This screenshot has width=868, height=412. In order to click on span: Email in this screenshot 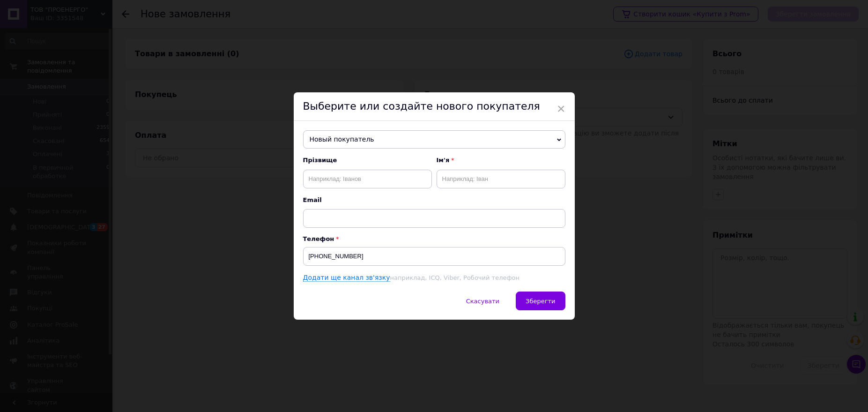, I will do `click(434, 200)`.